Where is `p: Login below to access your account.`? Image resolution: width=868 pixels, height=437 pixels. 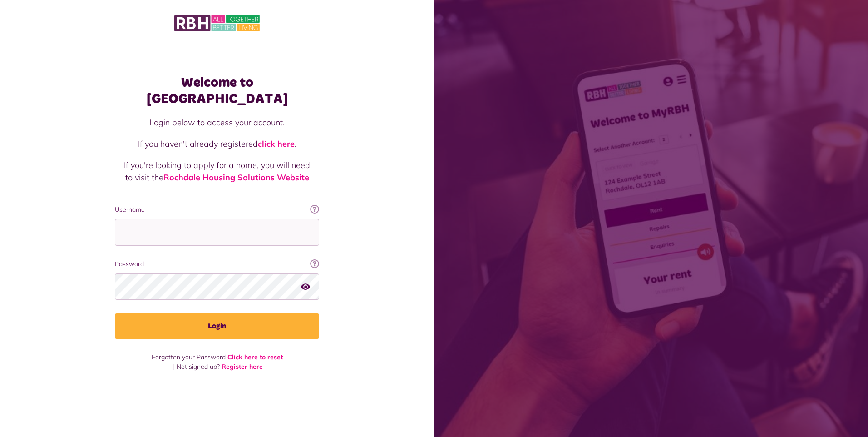
p: Login below to access your account. is located at coordinates (217, 122).